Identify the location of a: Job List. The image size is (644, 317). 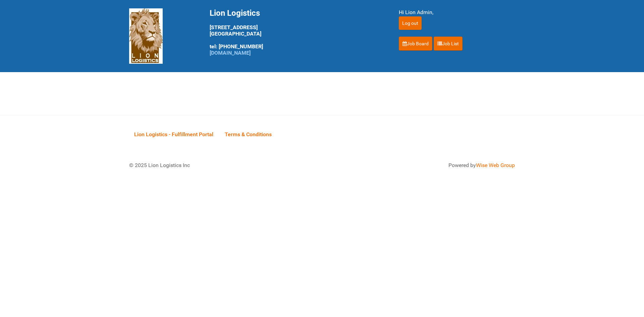
(448, 44).